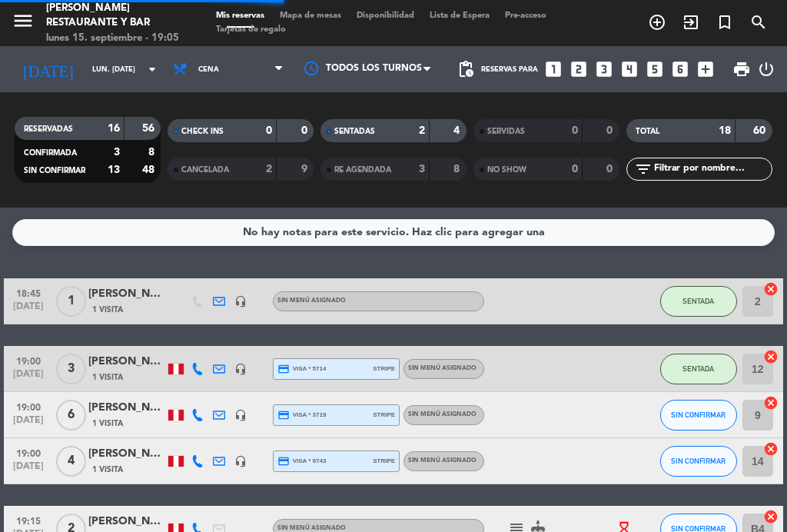 Image resolution: width=787 pixels, height=532 pixels. I want to click on span: Mapa de mesas, so click(310, 15).